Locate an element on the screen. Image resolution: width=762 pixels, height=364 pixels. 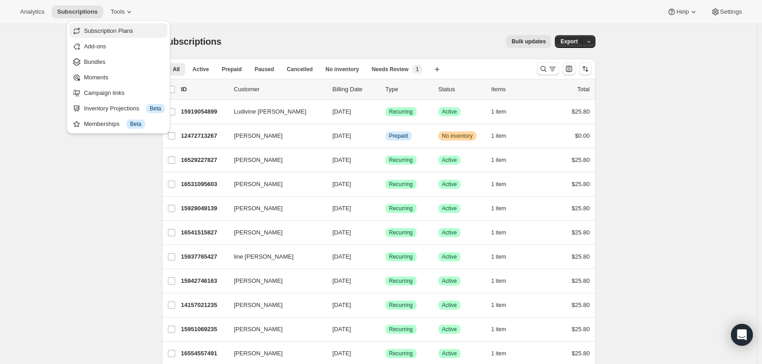
p: 16531095603 is located at coordinates (204, 184).